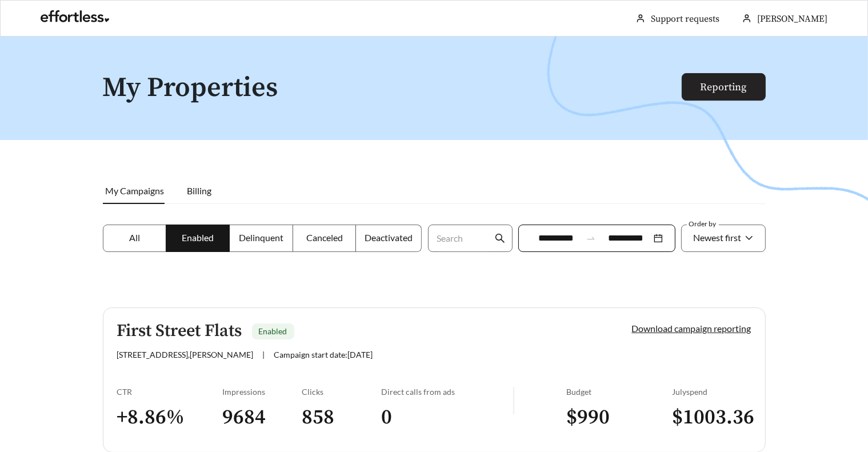  What do you see at coordinates (325, 237) in the screenshot?
I see `span: Canceled` at bounding box center [325, 237].